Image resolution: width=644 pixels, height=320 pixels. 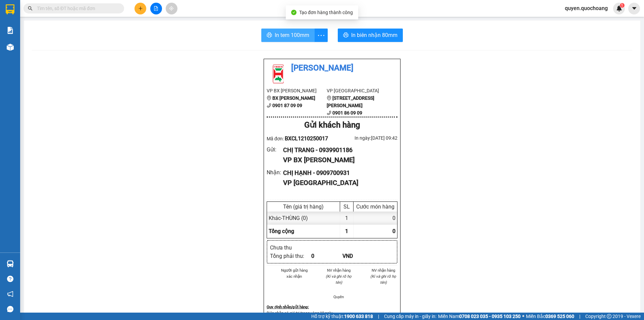 I want to click on span: Tổng cộng, so click(x=281, y=231).